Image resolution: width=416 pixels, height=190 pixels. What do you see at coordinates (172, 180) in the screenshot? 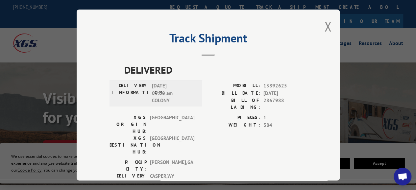
I see `span: CASPER , WY` at bounding box center [172, 180].